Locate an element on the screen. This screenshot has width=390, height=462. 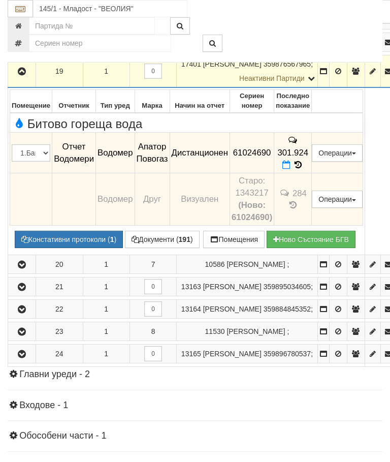
h4: Главни уреди - 2 is located at coordinates (195, 375).